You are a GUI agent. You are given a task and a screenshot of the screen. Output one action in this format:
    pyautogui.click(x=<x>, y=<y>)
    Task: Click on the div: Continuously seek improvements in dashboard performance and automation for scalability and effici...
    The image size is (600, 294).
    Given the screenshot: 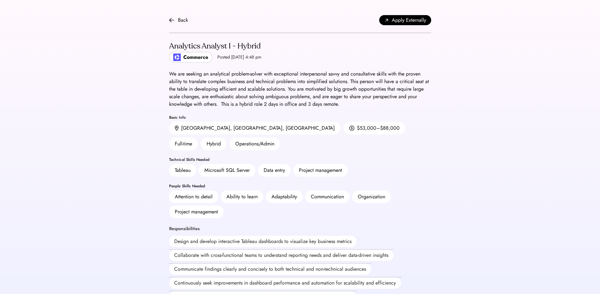 What is the action you would take?
    pyautogui.click(x=285, y=283)
    